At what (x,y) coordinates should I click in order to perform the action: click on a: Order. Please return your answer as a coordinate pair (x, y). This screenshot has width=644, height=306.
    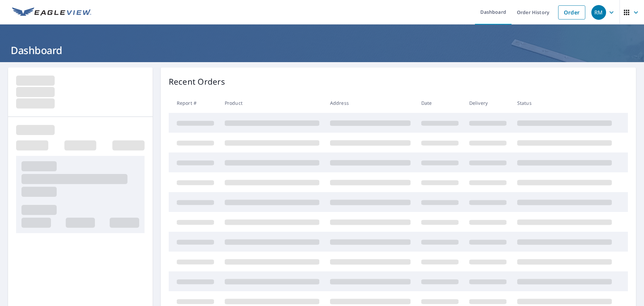
    Looking at the image, I should click on (571, 12).